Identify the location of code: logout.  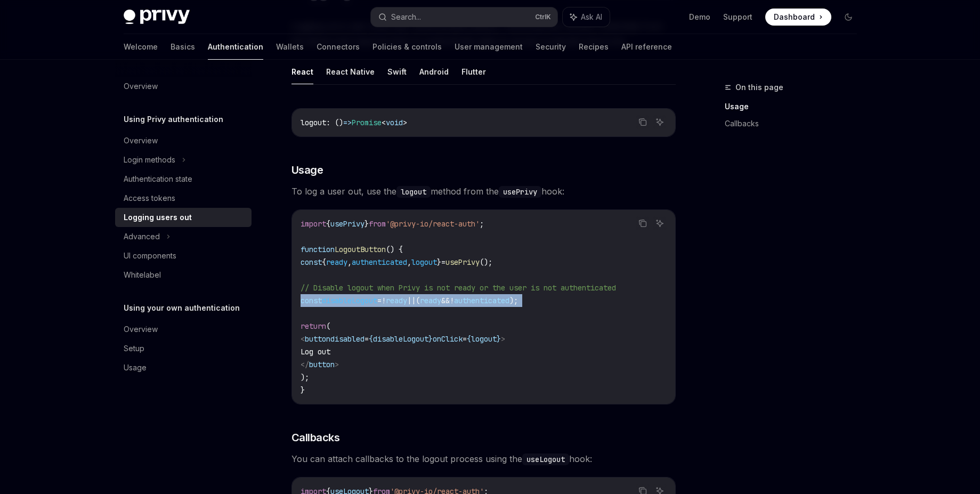
(413, 192).